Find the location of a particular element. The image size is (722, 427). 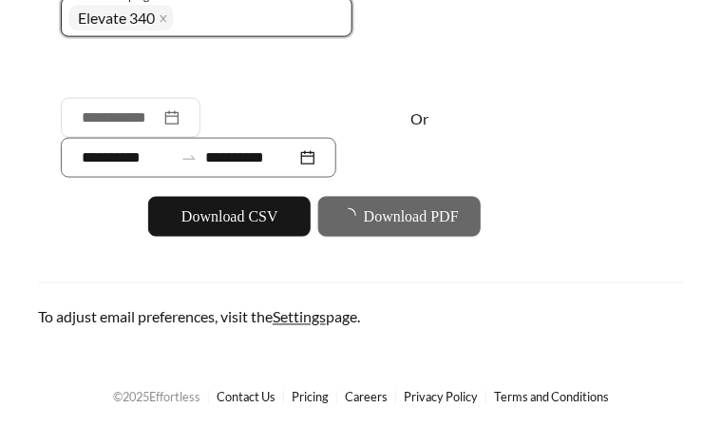

span: © 2025 Effortless is located at coordinates (157, 397).